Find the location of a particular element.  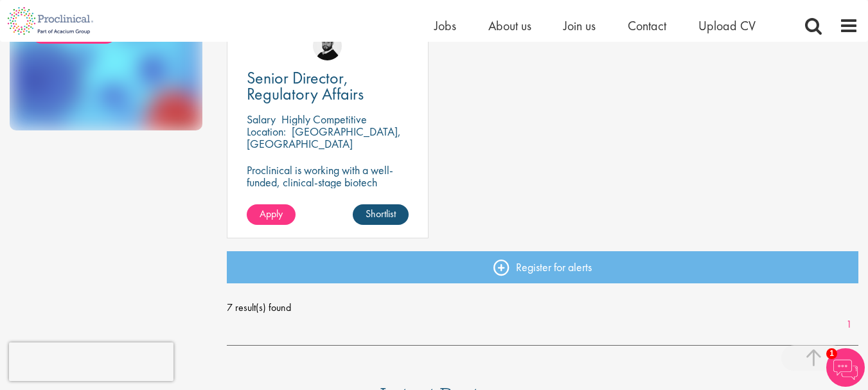

a: Join us is located at coordinates (580, 26).